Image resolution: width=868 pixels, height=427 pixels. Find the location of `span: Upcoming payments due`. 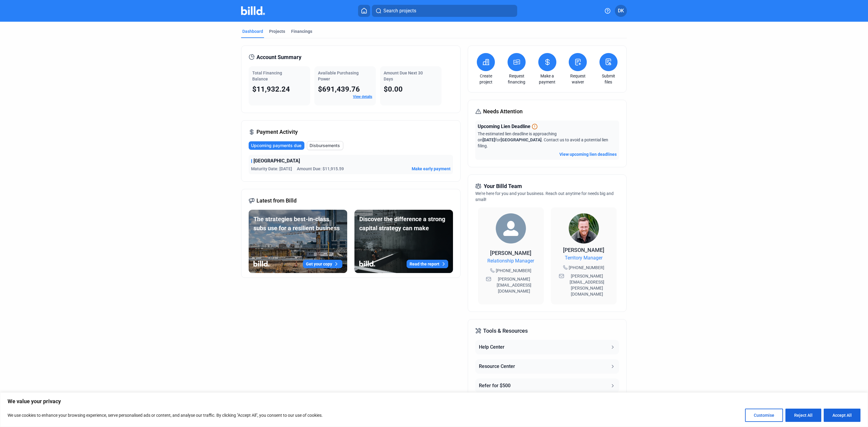

span: Upcoming payments due is located at coordinates (276, 145).